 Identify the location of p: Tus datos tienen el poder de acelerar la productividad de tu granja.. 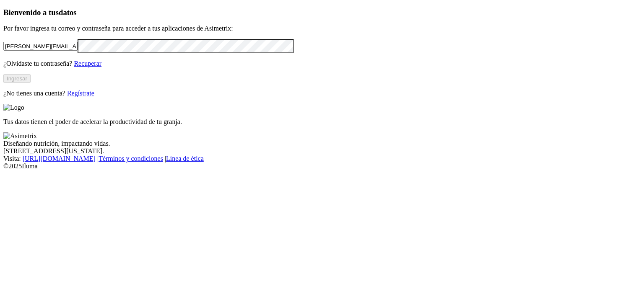
(322, 122).